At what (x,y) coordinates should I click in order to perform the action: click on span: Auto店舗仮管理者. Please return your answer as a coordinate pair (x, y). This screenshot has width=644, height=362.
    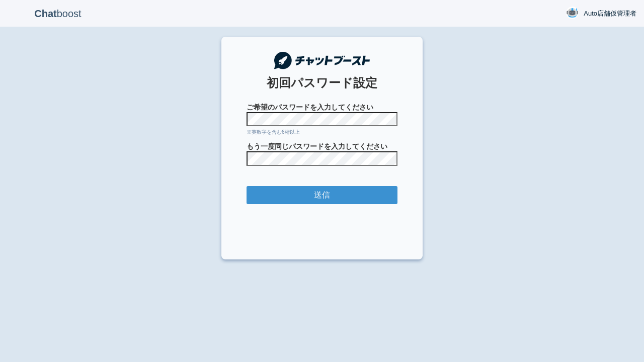
    Looking at the image, I should click on (609, 14).